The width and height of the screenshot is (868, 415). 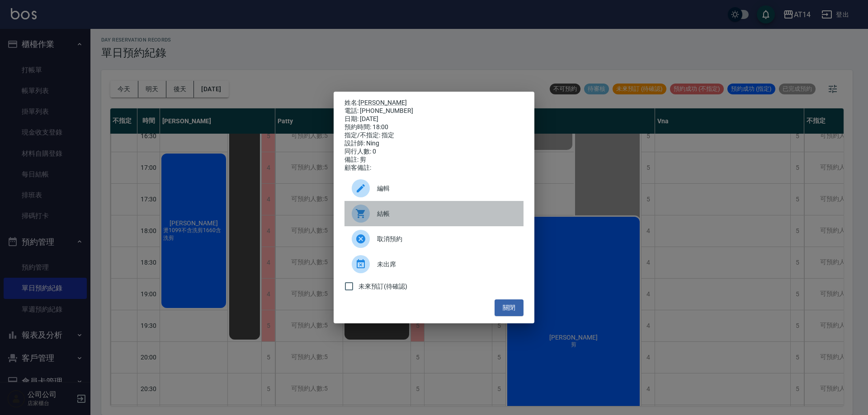 What do you see at coordinates (434, 144) in the screenshot?
I see `div: 設計師: Ning` at bounding box center [434, 144].